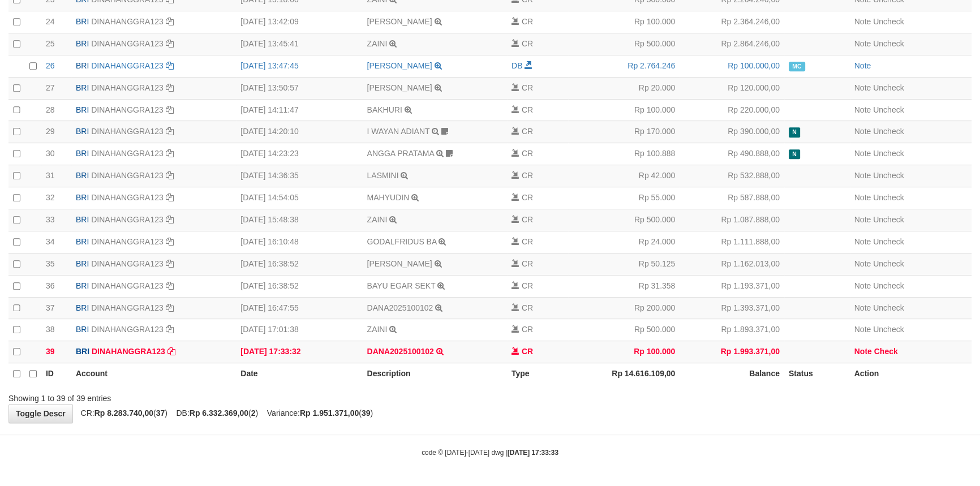  What do you see at coordinates (796, 66) in the screenshot?
I see `span: Manually Checked by: aafzefaya` at bounding box center [796, 66].